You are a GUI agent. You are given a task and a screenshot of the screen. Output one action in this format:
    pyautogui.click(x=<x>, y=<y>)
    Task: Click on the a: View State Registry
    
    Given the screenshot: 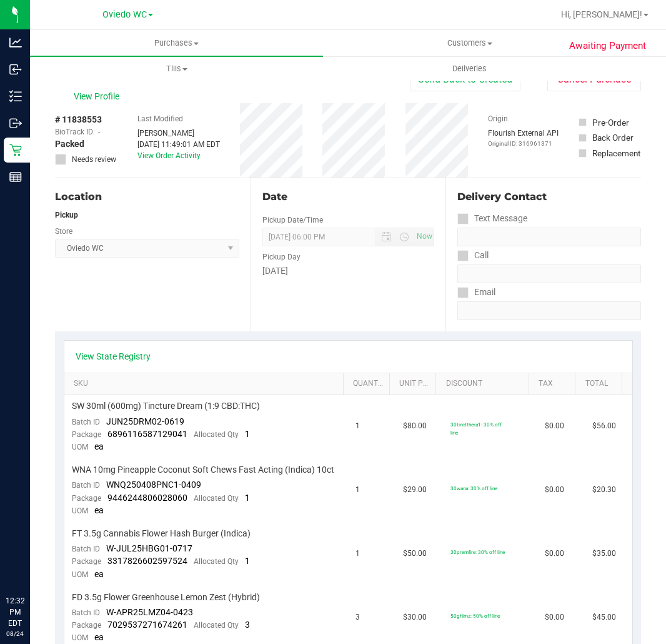 What is the action you would take?
    pyautogui.click(x=113, y=357)
    